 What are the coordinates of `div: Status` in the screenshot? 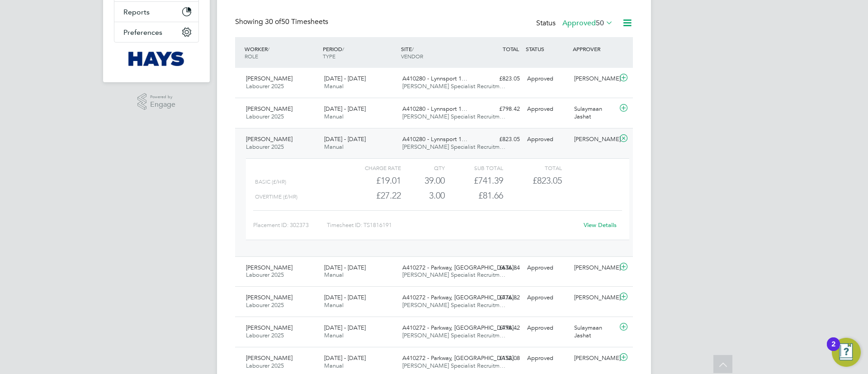 It's located at (575, 24).